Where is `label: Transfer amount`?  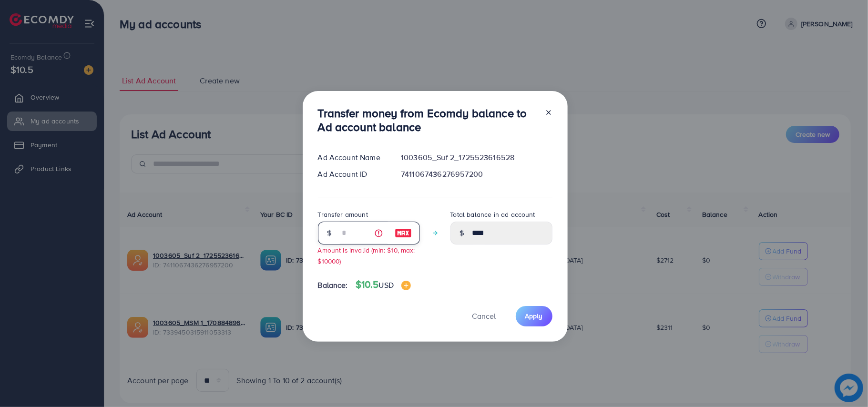
label: Transfer amount is located at coordinates (343, 214).